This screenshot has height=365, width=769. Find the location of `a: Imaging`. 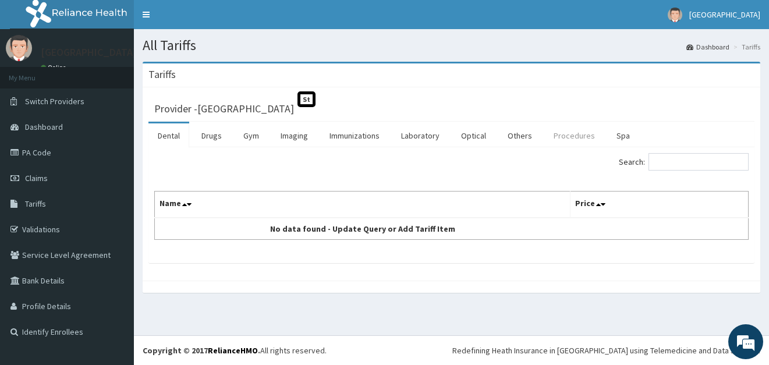

a: Imaging is located at coordinates (294, 136).